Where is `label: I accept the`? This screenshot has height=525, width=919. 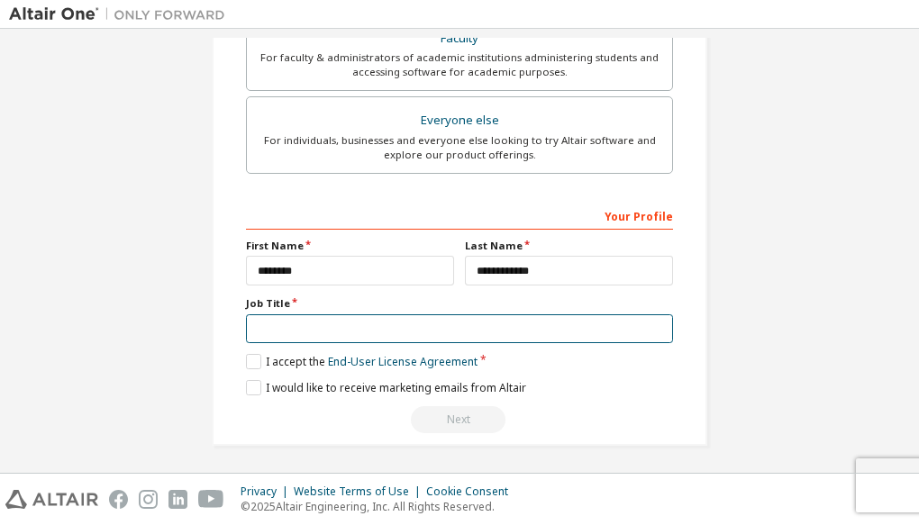 label: I accept the is located at coordinates (361, 361).